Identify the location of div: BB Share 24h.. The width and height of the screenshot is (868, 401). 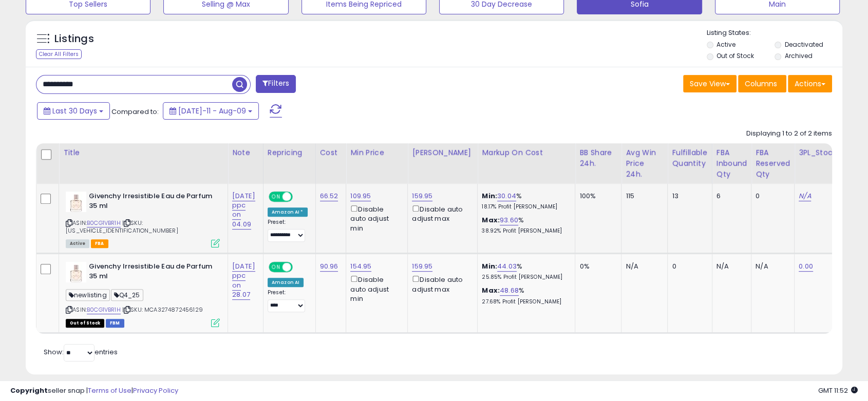
(598, 158).